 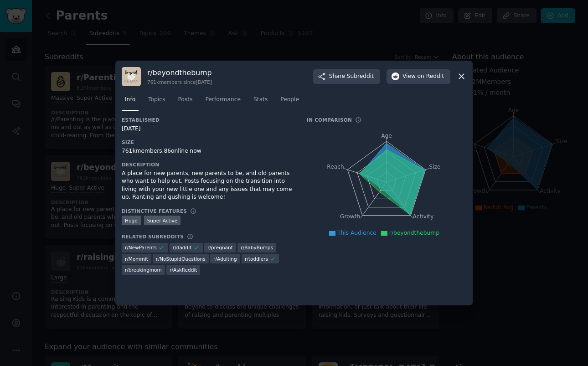 I want to click on tspan: Size, so click(x=434, y=166).